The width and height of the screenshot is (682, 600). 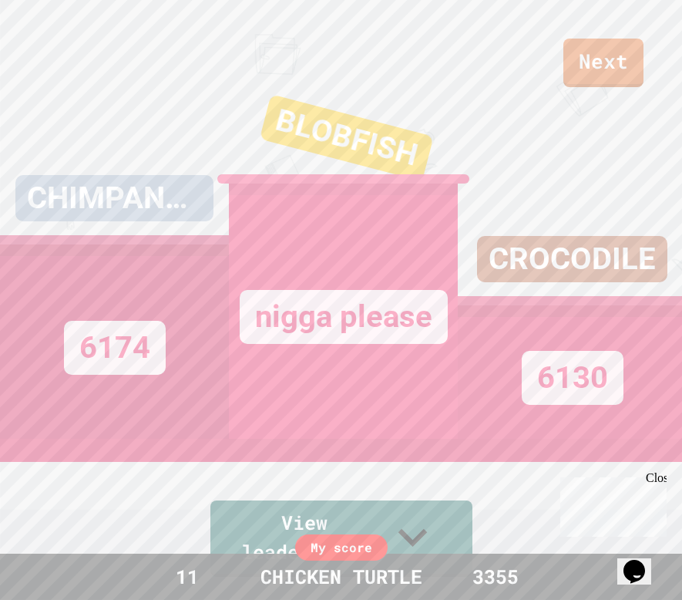 What do you see at coordinates (604, 62) in the screenshot?
I see `a: Next` at bounding box center [604, 62].